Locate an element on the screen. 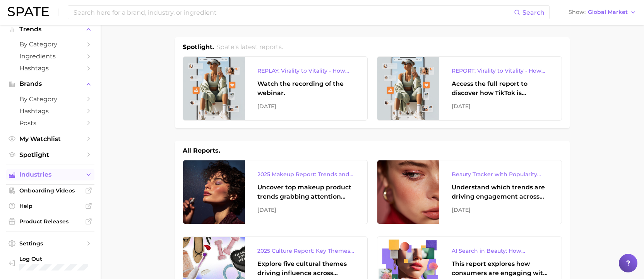 The image size is (644, 279). a: My Watchlist is located at coordinates (50, 138).